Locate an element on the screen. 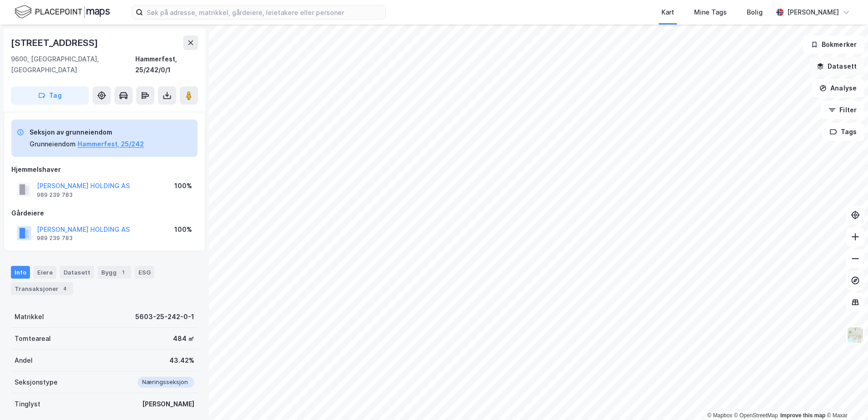 The width and height of the screenshot is (868, 420). div: Bolig is located at coordinates (755, 12).